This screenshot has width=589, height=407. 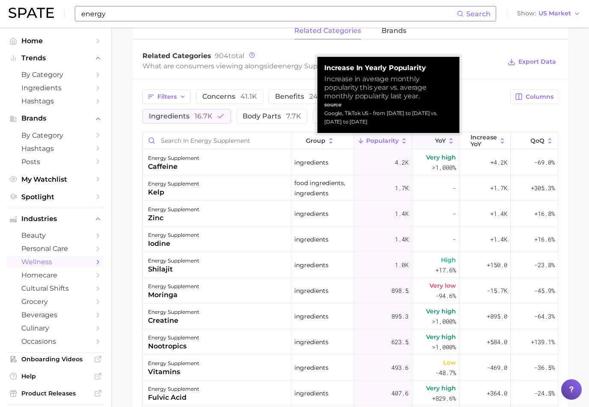 I want to click on span: related categories, so click(x=328, y=31).